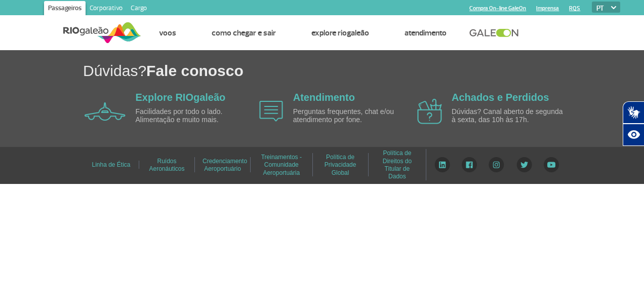  What do you see at coordinates (524, 165) in the screenshot?
I see `img: Twitter` at bounding box center [524, 165].